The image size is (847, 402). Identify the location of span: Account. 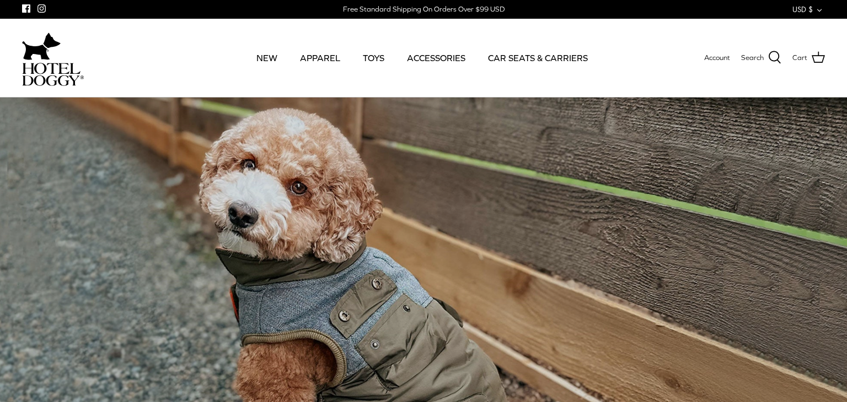
(717, 57).